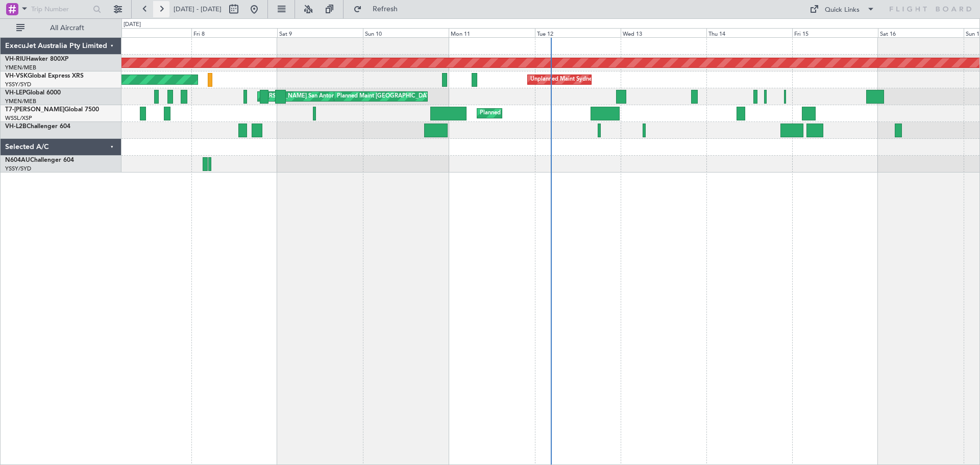  Describe the element at coordinates (386, 9) in the screenshot. I see `span: Refresh` at that location.